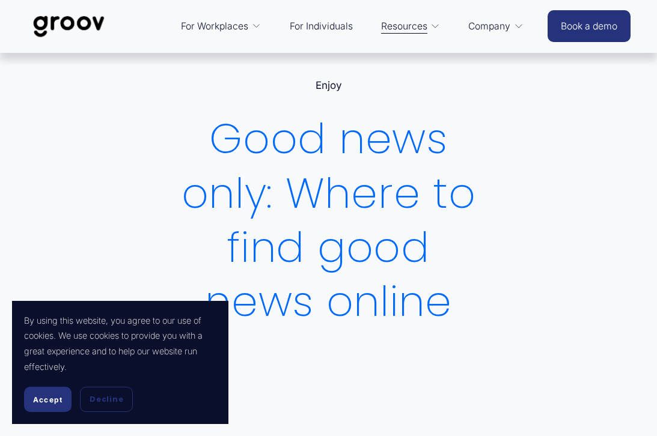  I want to click on span: Resources, so click(404, 26).